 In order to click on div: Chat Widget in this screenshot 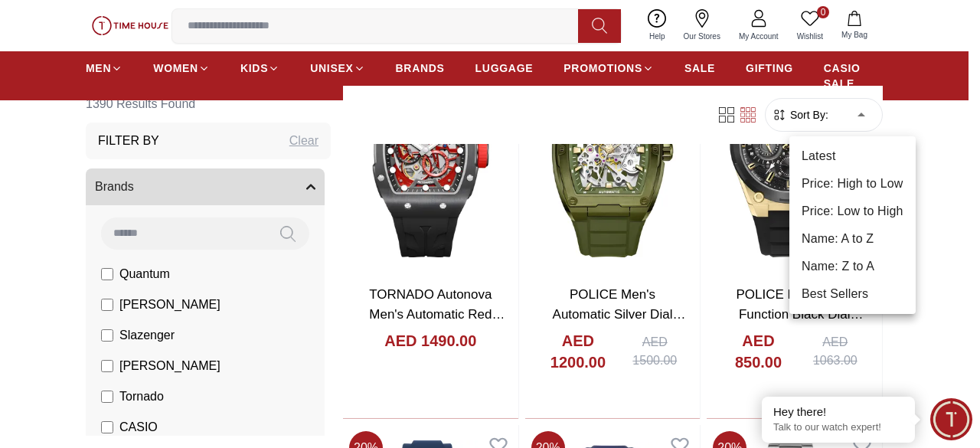, I will do `click(950, 419)`.